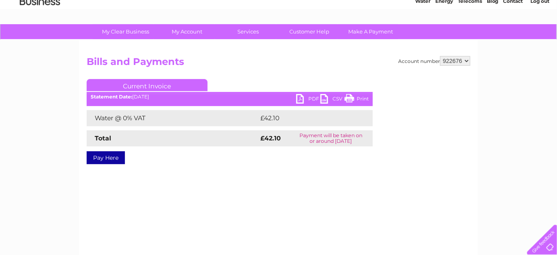 Image resolution: width=557 pixels, height=255 pixels. What do you see at coordinates (111, 96) in the screenshot?
I see `b: Statement Date:` at bounding box center [111, 96].